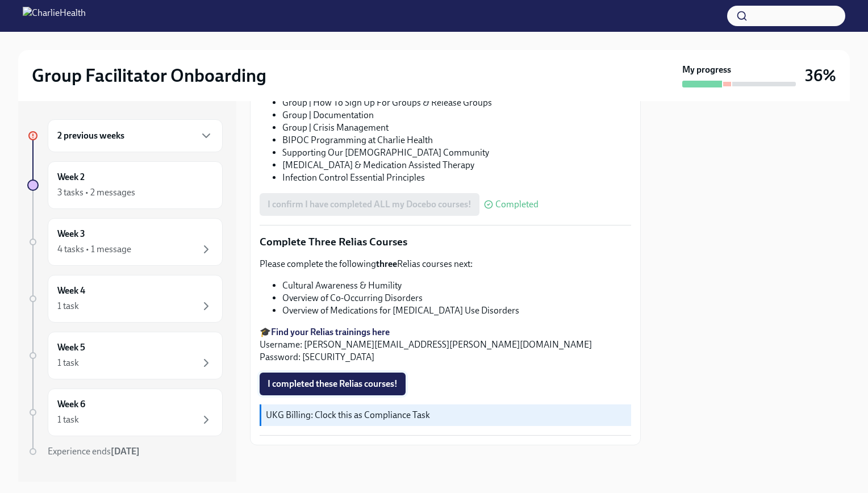 This screenshot has width=868, height=493. I want to click on li: Infection Control Essential Principles, so click(457, 178).